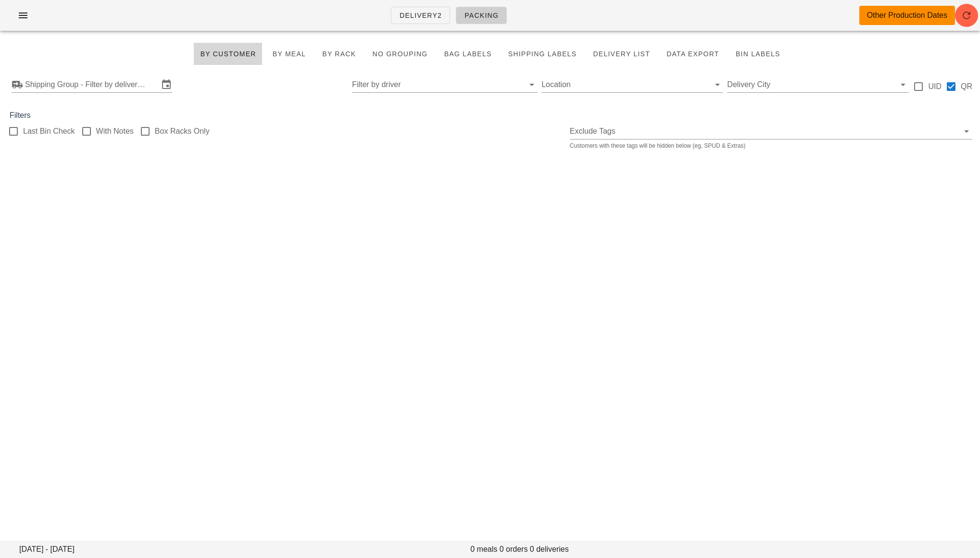  What do you see at coordinates (758, 54) in the screenshot?
I see `button: Bin Labels` at bounding box center [758, 54].